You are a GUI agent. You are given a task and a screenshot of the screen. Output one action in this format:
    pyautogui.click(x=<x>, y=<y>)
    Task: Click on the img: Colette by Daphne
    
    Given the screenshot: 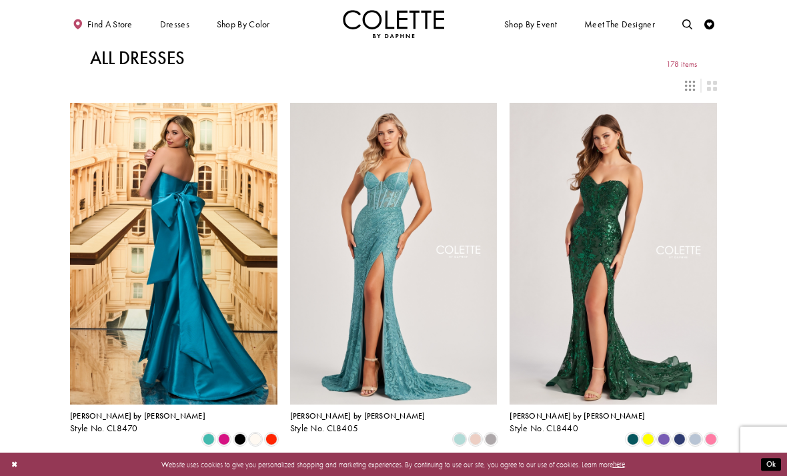 What is the action you would take?
    pyautogui.click(x=394, y=24)
    